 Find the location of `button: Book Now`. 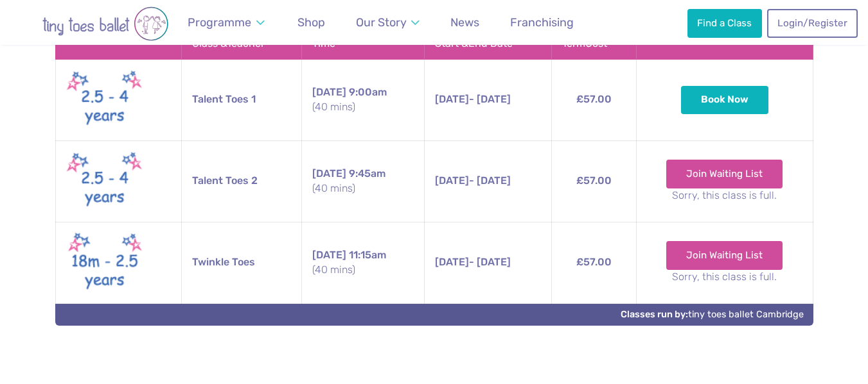

button: Book Now is located at coordinates (724, 100).